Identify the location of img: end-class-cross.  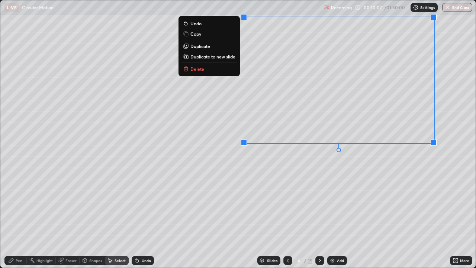
(448, 7).